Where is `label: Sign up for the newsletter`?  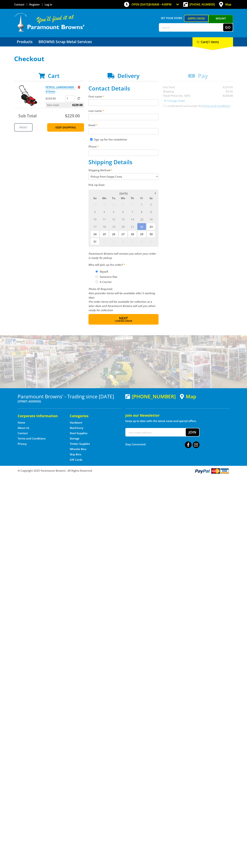 label: Sign up for the newsletter is located at coordinates (111, 139).